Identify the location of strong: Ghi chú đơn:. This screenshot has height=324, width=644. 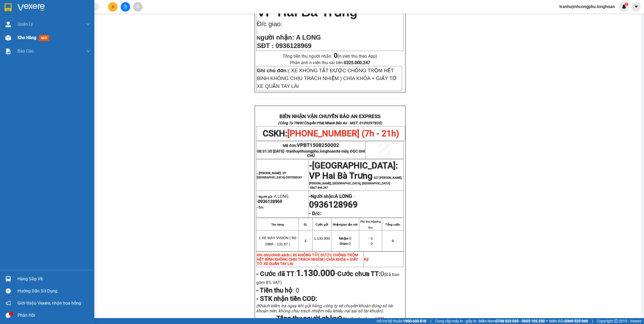
(273, 71).